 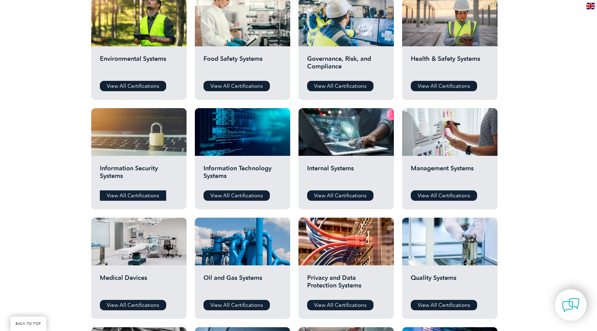 I want to click on h2: Internal Systems, so click(x=346, y=175).